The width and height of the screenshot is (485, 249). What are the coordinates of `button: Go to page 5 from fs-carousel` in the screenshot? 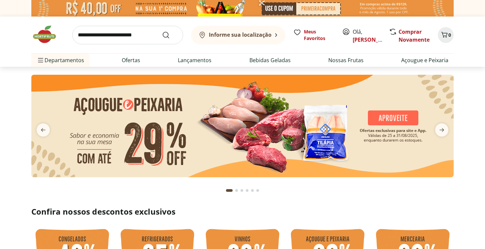 It's located at (253, 190).